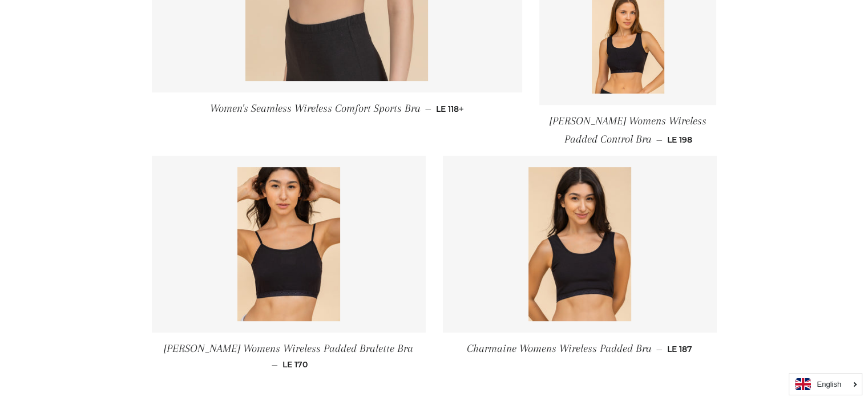  I want to click on span: LE 170, so click(295, 365).